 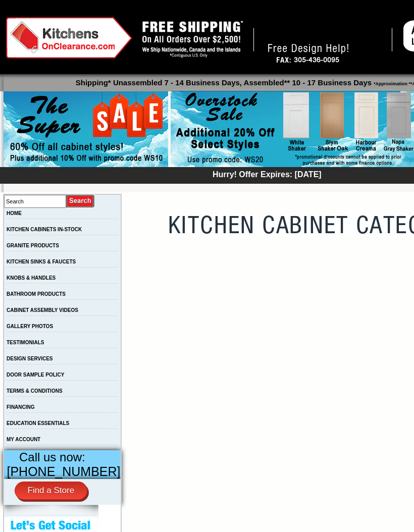 I want to click on a: DESIGN SERVICES, so click(x=30, y=359).